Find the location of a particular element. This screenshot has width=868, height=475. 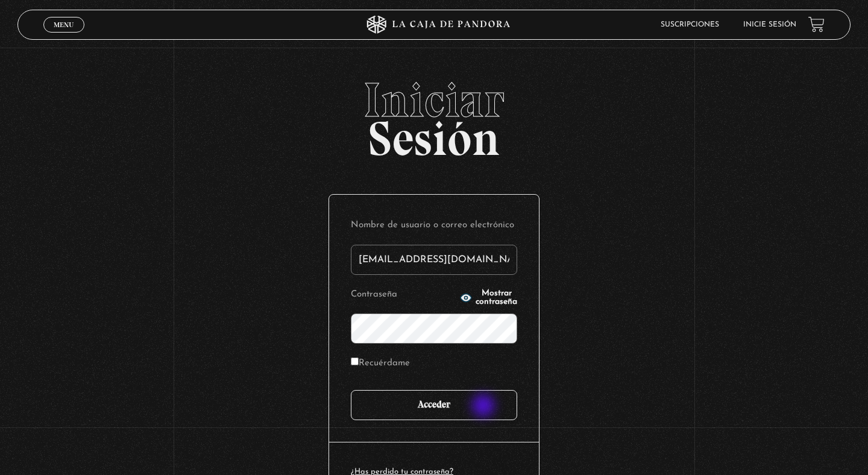

span: Cerrar is located at coordinates (64, 36).